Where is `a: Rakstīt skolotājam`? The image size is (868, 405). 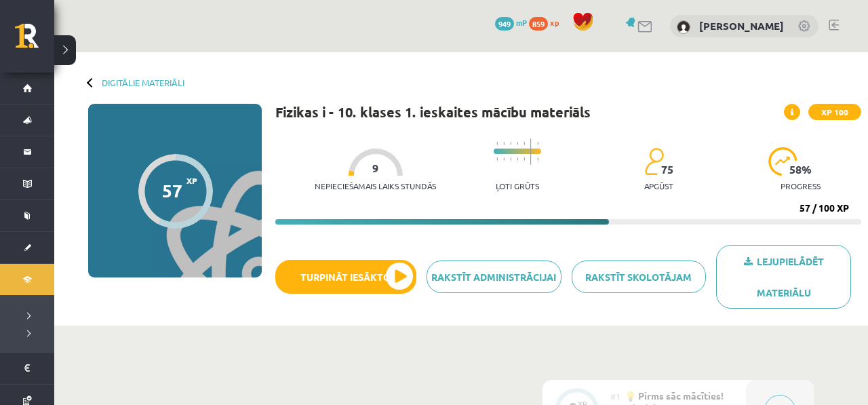
a: Rakstīt skolotājam is located at coordinates (638, 277).